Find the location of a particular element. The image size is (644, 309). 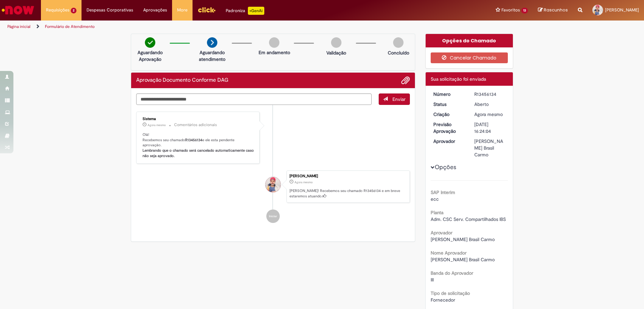

time: 28/08/2025 09:24:17 is located at coordinates (157, 125).